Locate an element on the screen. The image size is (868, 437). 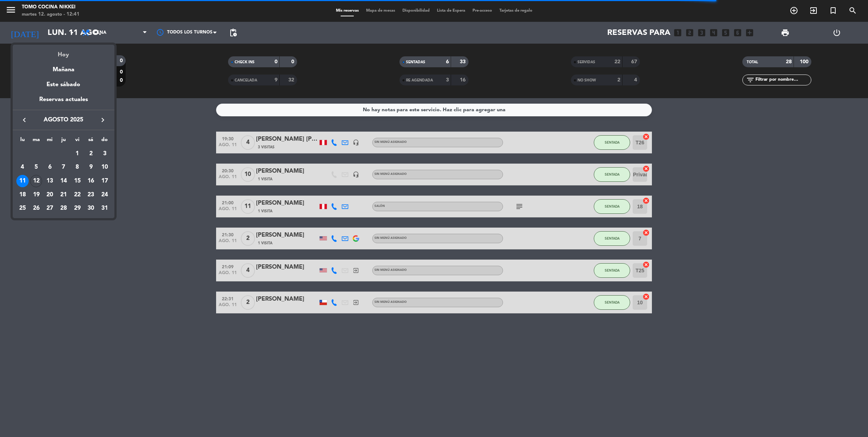
div: 3 is located at coordinates (104, 154).